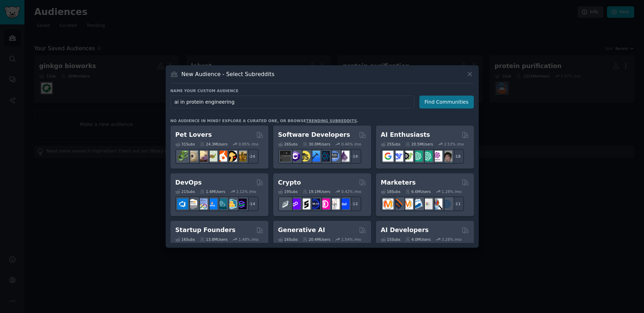  Describe the element at coordinates (418, 156) in the screenshot. I see `img: chatgpt_promptDesign` at that location.